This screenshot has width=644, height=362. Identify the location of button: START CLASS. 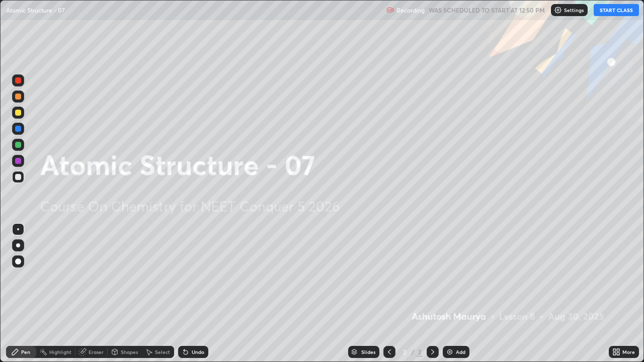
(616, 10).